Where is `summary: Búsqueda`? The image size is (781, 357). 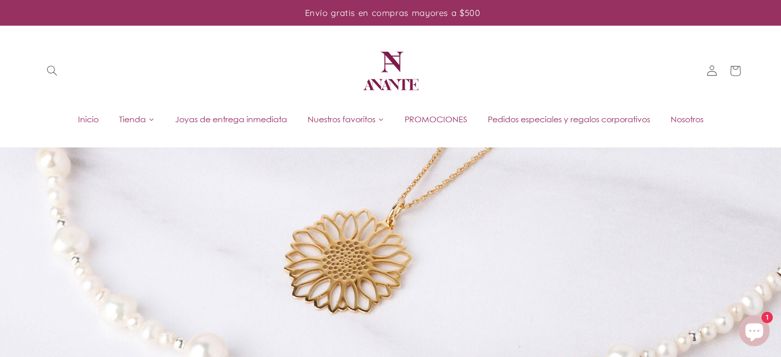 summary: Búsqueda is located at coordinates (52, 71).